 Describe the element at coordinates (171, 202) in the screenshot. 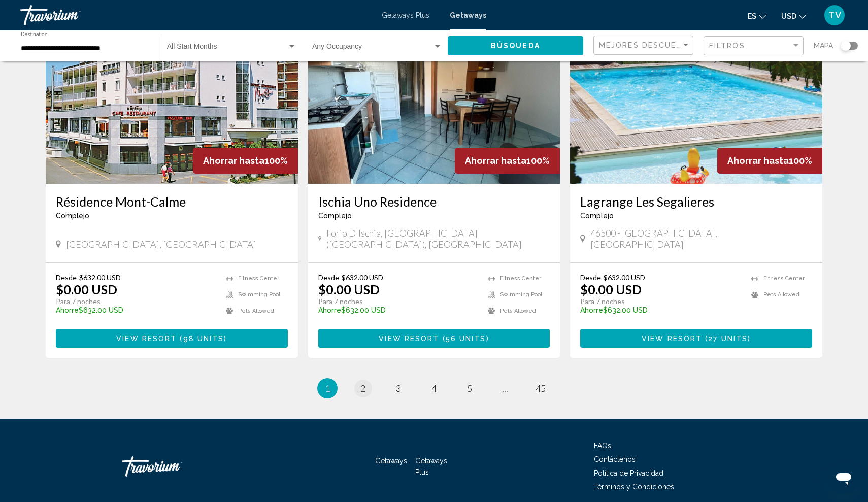

I see `h3: Résidence Mont-Calme` at that location.